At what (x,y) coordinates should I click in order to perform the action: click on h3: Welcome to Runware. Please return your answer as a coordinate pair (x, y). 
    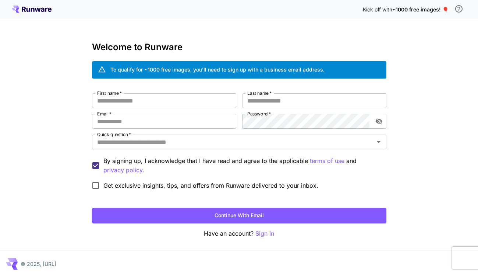
    Looking at the image, I should click on (239, 47).